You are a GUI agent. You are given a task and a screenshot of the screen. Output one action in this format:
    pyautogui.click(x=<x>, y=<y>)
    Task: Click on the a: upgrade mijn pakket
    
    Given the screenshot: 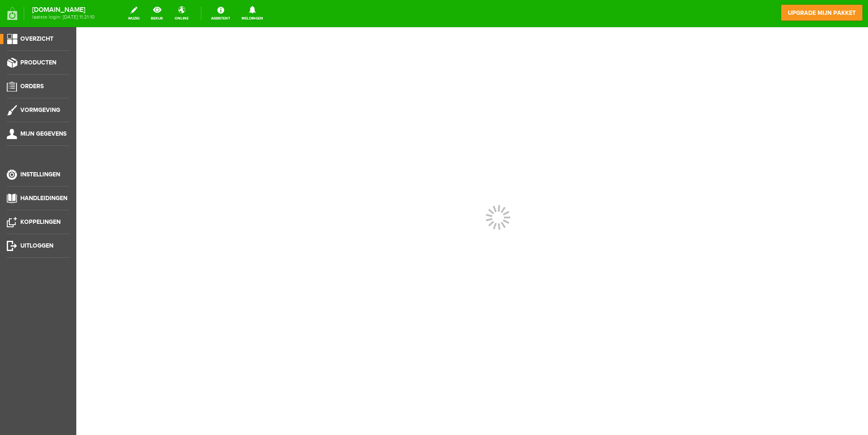 What is the action you would take?
    pyautogui.click(x=822, y=13)
    